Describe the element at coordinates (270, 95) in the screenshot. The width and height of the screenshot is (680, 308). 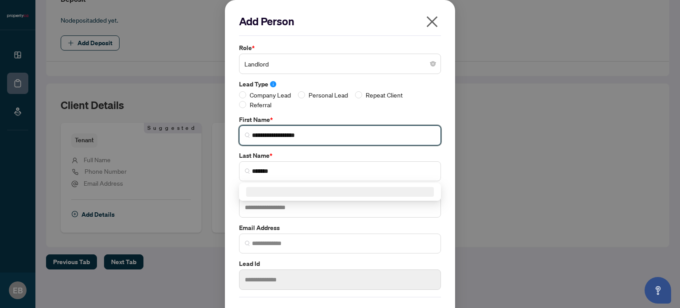
I see `span: Company Lead` at that location.